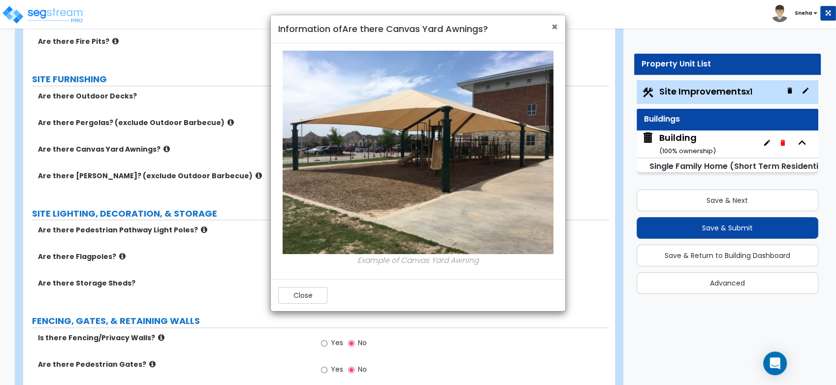 The width and height of the screenshot is (836, 385). Describe the element at coordinates (418, 29) in the screenshot. I see `h4: Information of Are there Canvas Yard Awnings?` at that location.